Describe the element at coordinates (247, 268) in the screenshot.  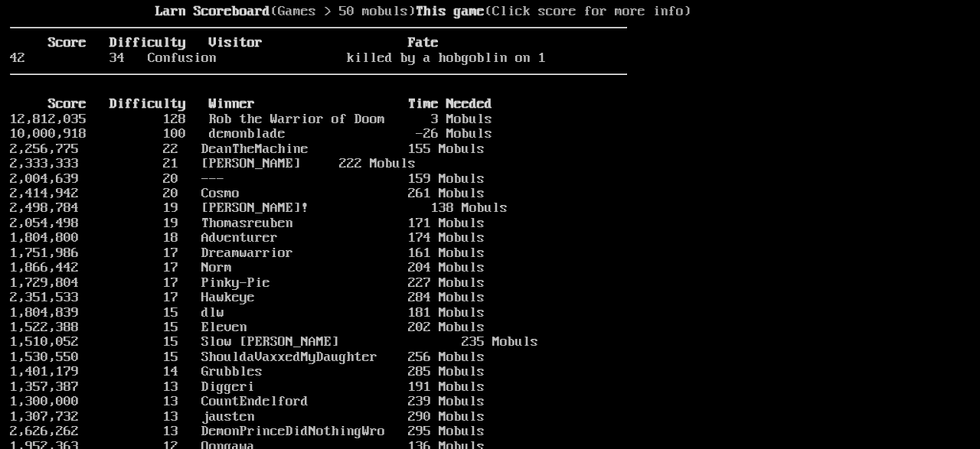
I see `a: 1,866,442 17 Norm 204 Mobuls` at that location.